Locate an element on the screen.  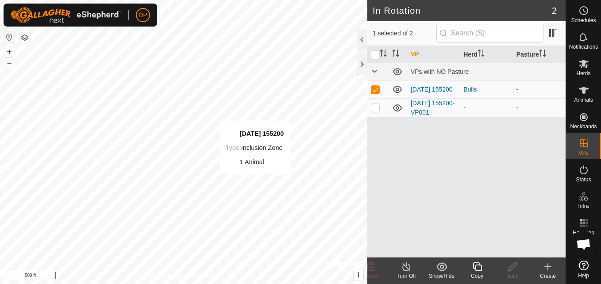
span: 2 is located at coordinates (554, 11).